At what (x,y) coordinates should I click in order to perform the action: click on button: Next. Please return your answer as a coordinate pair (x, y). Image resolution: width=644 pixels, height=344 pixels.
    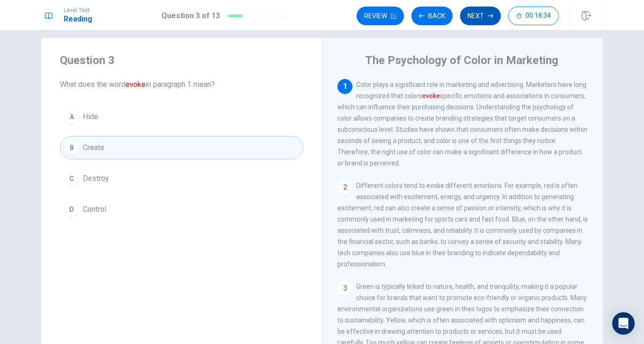
    Looking at the image, I should click on (480, 16).